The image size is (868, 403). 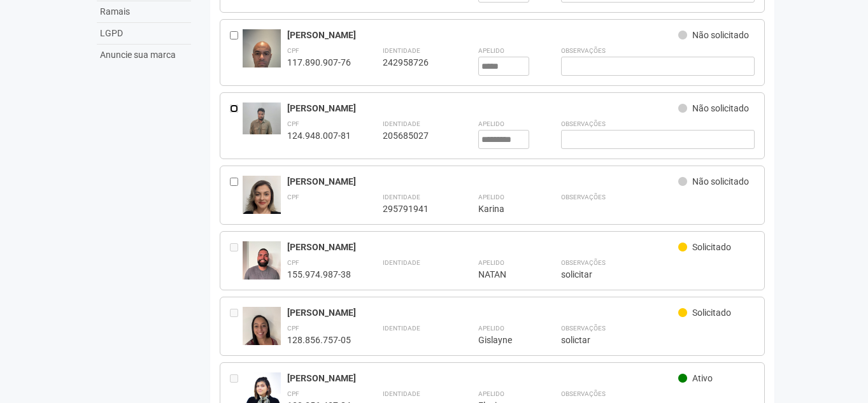 I want to click on div: Gislayne, so click(x=503, y=340).